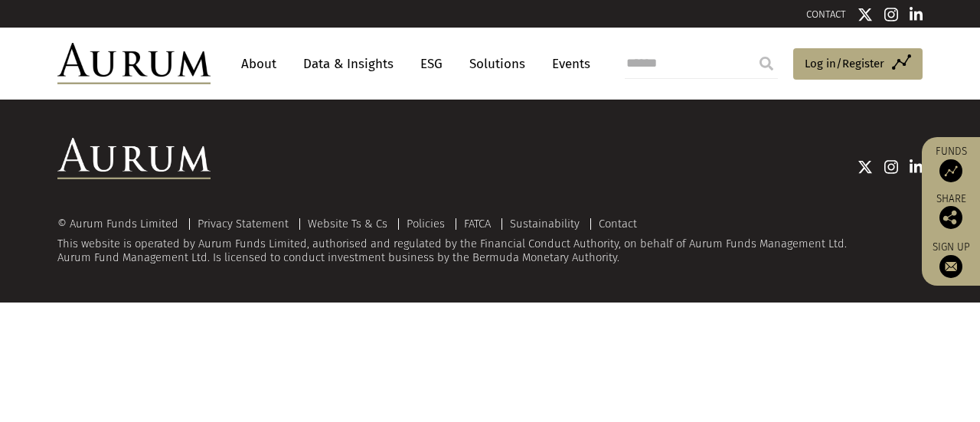 Image resolution: width=980 pixels, height=422 pixels. I want to click on a: Solutions, so click(496, 63).